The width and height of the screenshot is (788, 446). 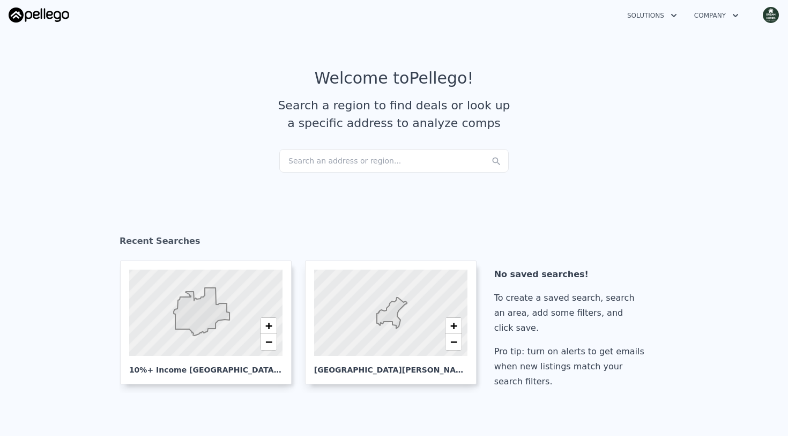 I want to click on div: No saved searches!, so click(x=572, y=275).